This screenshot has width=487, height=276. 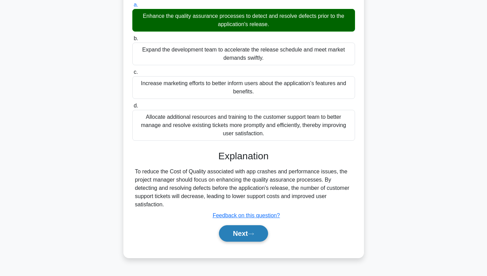 What do you see at coordinates (136, 72) in the screenshot?
I see `span: c.` at bounding box center [136, 72].